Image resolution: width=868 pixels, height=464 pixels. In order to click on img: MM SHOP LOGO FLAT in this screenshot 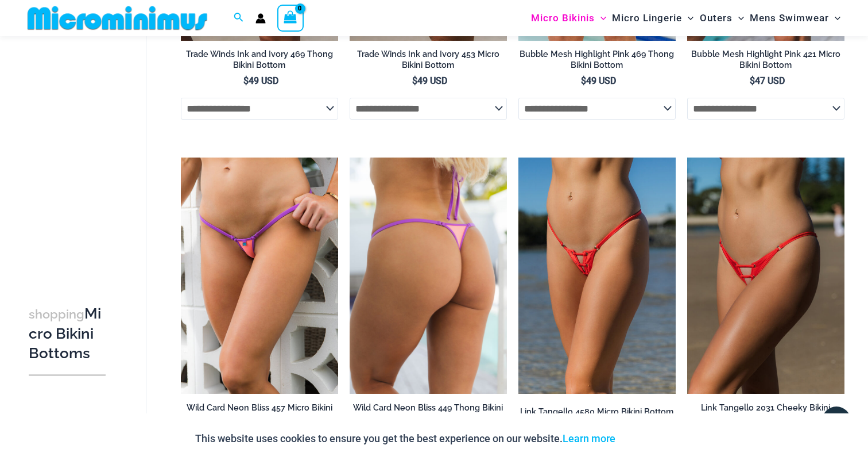, I will do `click(117, 18)`.